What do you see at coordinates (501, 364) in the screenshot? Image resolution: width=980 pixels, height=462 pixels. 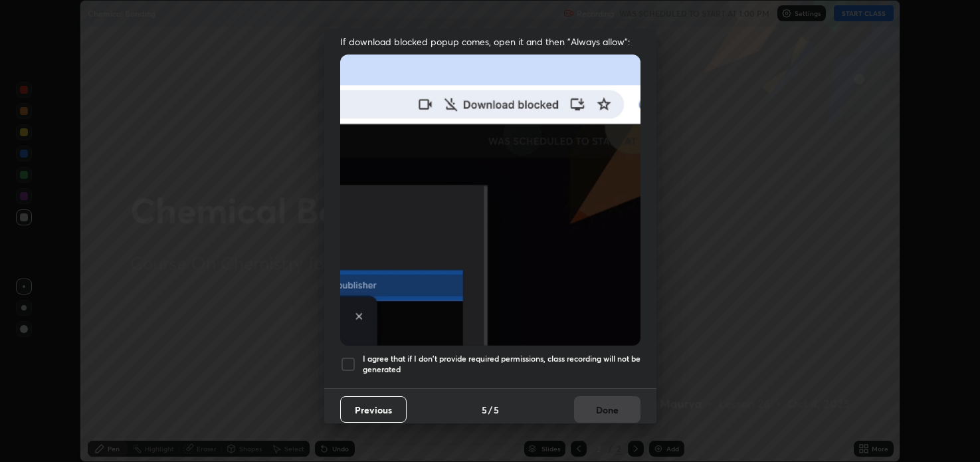 I see `h5: I agree that if I don't provide required permissions, class recording will not be generated` at bounding box center [501, 364].